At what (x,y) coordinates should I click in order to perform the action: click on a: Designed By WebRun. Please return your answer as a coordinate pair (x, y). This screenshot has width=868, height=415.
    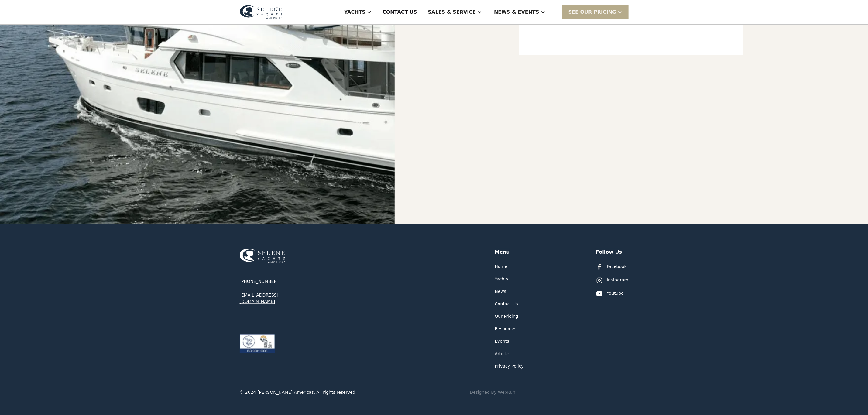
    Looking at the image, I should click on (493, 392).